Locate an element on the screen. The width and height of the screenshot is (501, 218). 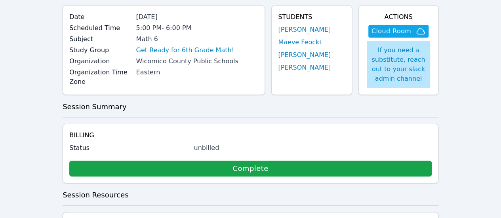
div: Eastern is located at coordinates (197, 72).